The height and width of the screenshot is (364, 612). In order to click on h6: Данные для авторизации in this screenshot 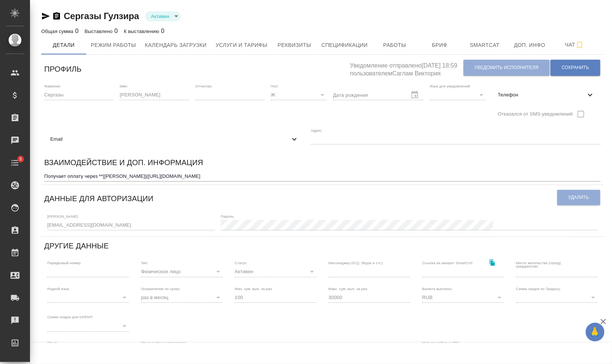, I will do `click(99, 198)`.